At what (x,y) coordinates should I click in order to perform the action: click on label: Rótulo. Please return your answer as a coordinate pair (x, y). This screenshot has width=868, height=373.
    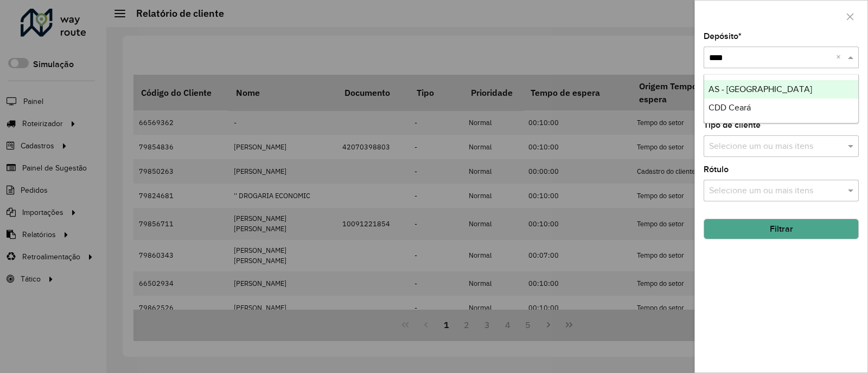
    Looking at the image, I should click on (716, 169).